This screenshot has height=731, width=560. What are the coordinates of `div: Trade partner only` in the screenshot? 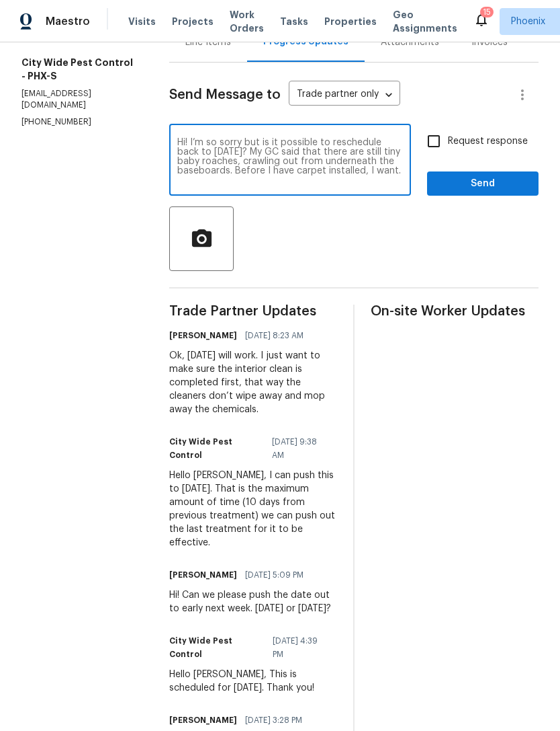 It's located at (345, 95).